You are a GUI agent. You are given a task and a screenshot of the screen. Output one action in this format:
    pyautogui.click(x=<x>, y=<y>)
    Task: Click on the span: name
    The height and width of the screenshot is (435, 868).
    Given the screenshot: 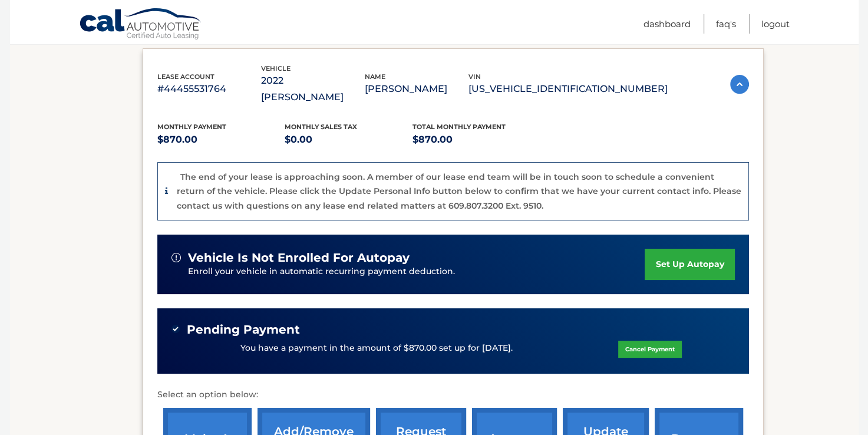 What is the action you would take?
    pyautogui.click(x=375, y=77)
    